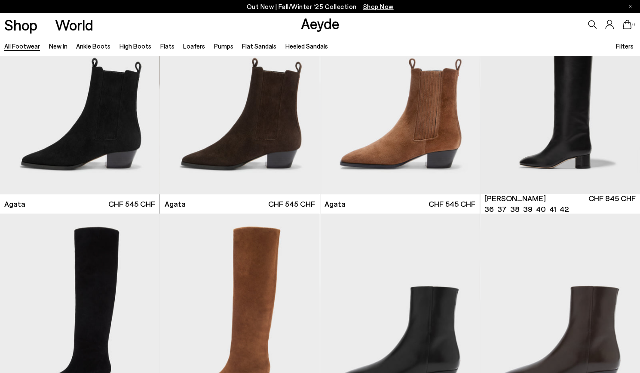 This screenshot has width=640, height=373. I want to click on a: Flats, so click(167, 46).